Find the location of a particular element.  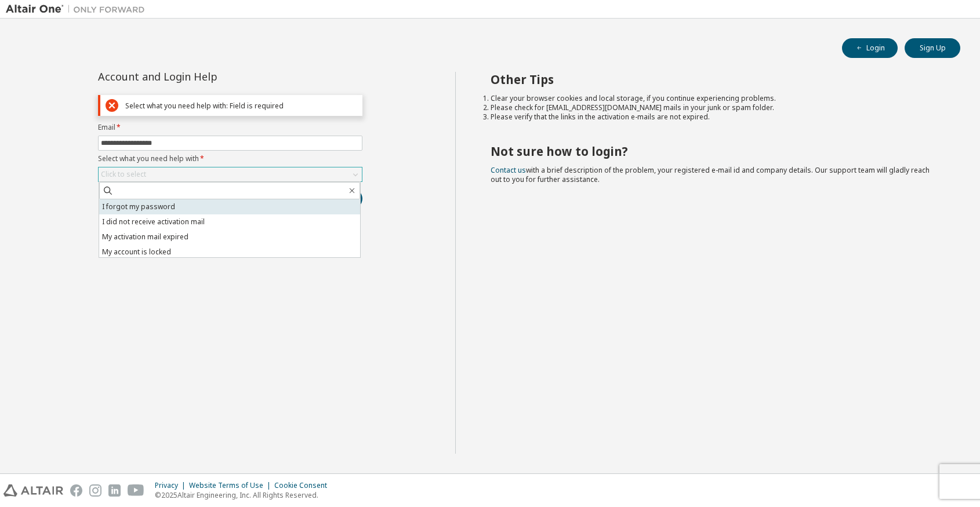

img: linkedin.svg is located at coordinates (114, 491).